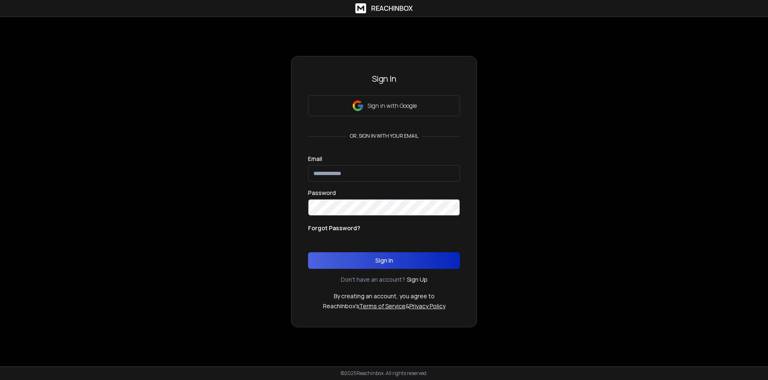  Describe the element at coordinates (427, 306) in the screenshot. I see `a: Privacy Policy` at that location.